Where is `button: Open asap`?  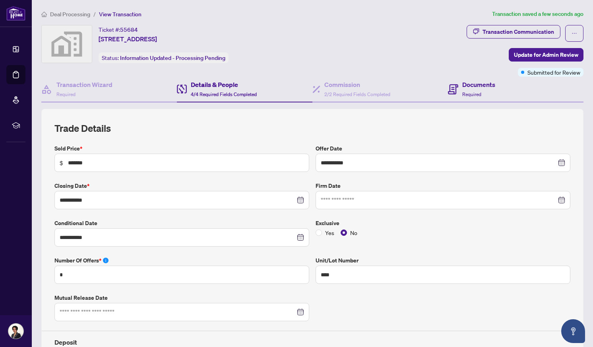 button: Open asap is located at coordinates (573, 331).